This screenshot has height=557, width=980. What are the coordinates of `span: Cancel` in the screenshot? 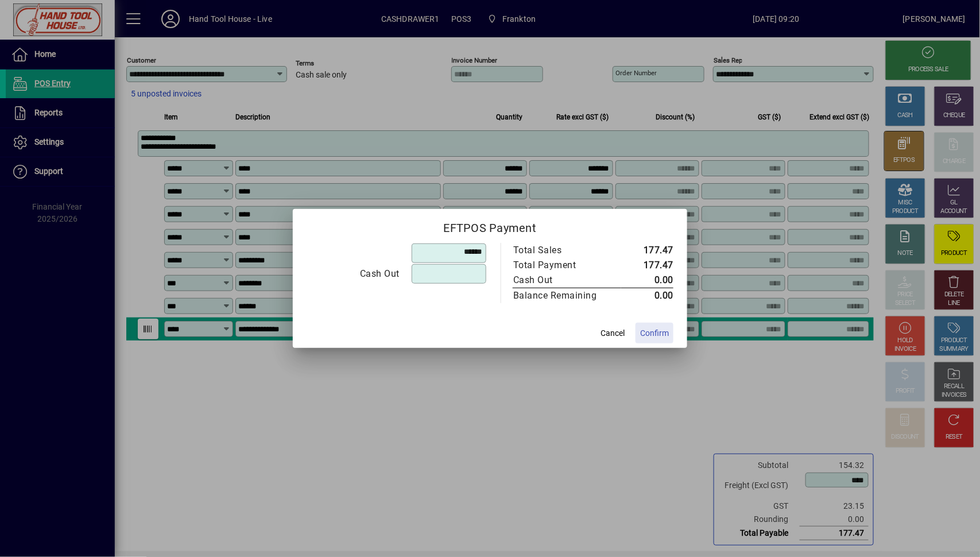 It's located at (612, 333).